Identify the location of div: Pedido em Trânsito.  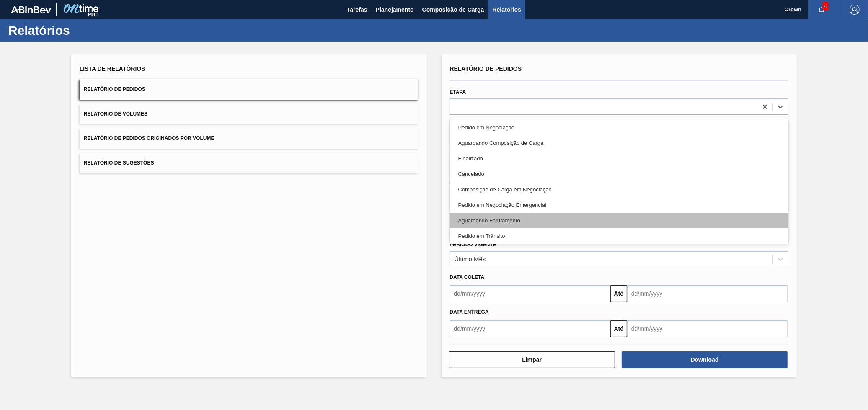
(619, 236).